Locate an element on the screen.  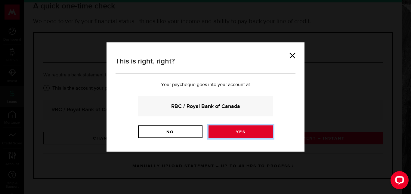
a: No is located at coordinates (170, 132).